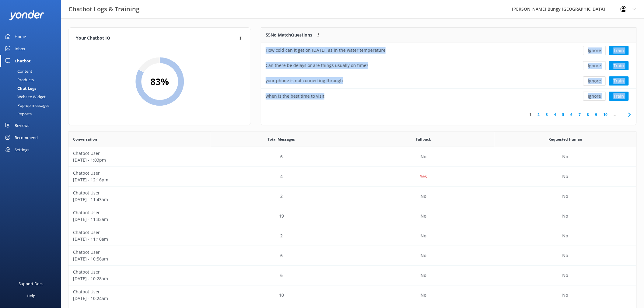 This screenshot has width=644, height=308. Describe the element at coordinates (32, 71) in the screenshot. I see `a: Content` at that location.